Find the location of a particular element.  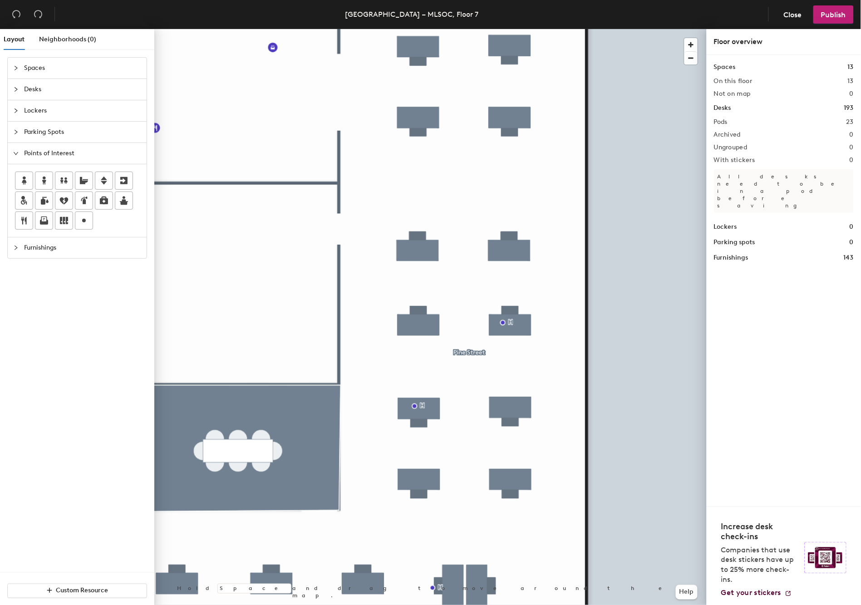

span: Close is located at coordinates (793, 15).